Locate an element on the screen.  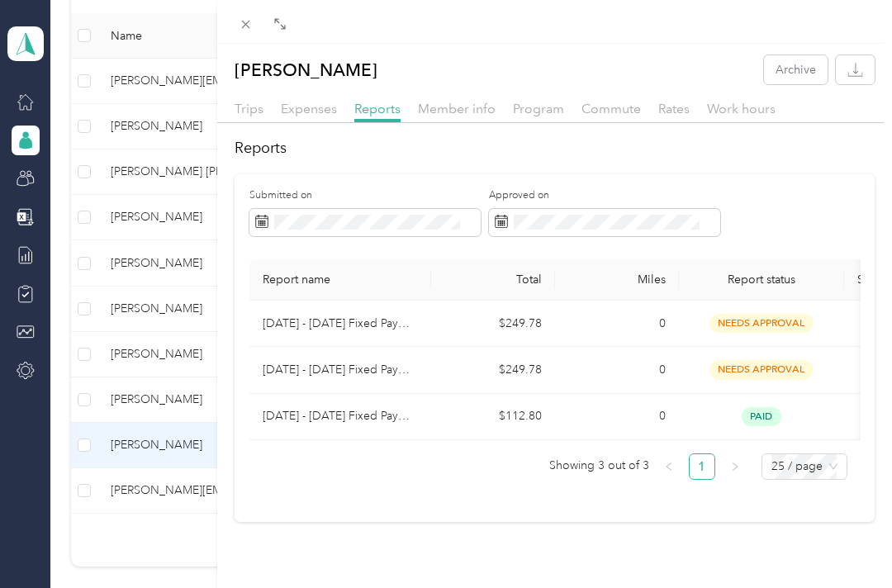
span: left is located at coordinates (669, 466).